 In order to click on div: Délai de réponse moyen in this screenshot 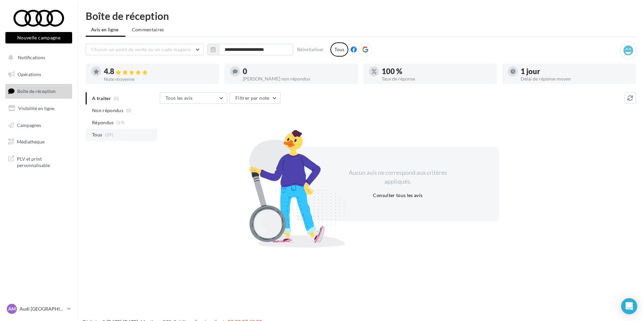, I will do `click(576, 79)`.